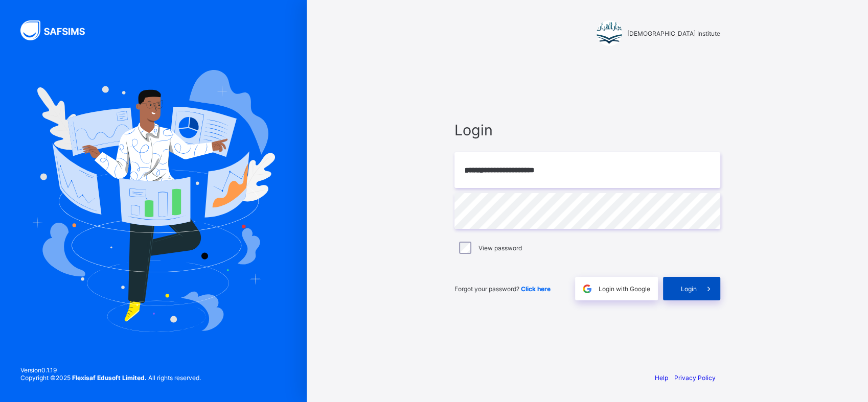  What do you see at coordinates (110, 378) in the screenshot?
I see `strong: Flexisaf Edusoft Limited.` at bounding box center [110, 378].